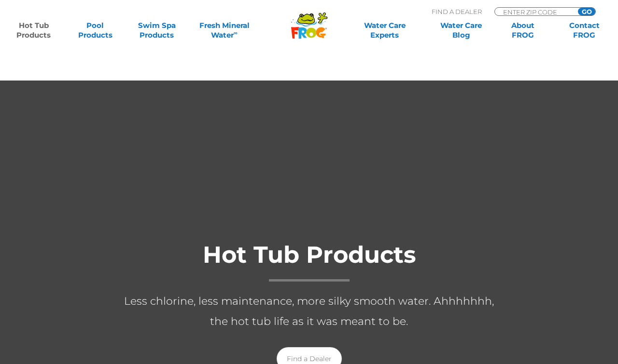  What do you see at coordinates (461, 30) in the screenshot?
I see `a: Water CareBlog` at bounding box center [461, 30].